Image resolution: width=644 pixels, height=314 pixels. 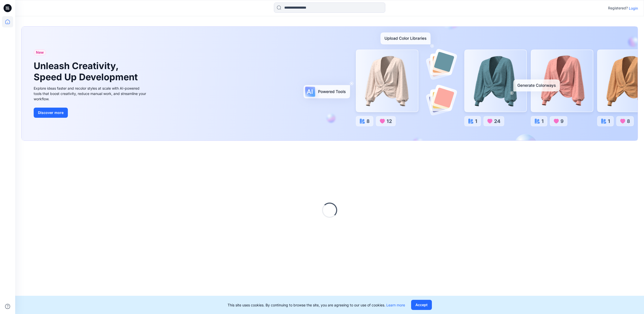 I want to click on p: Registered?, so click(x=618, y=8).